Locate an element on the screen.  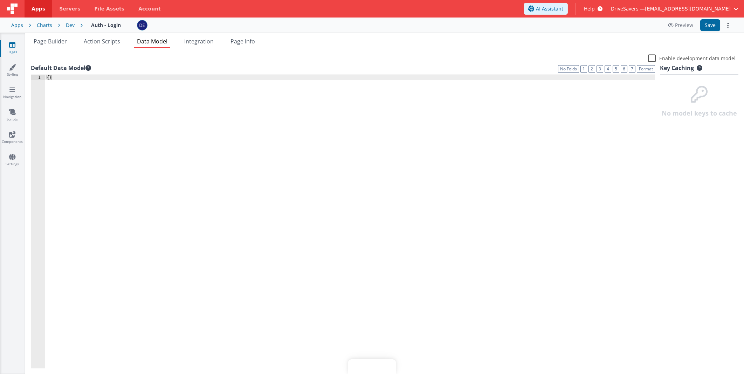
button: 5 is located at coordinates (616, 69).